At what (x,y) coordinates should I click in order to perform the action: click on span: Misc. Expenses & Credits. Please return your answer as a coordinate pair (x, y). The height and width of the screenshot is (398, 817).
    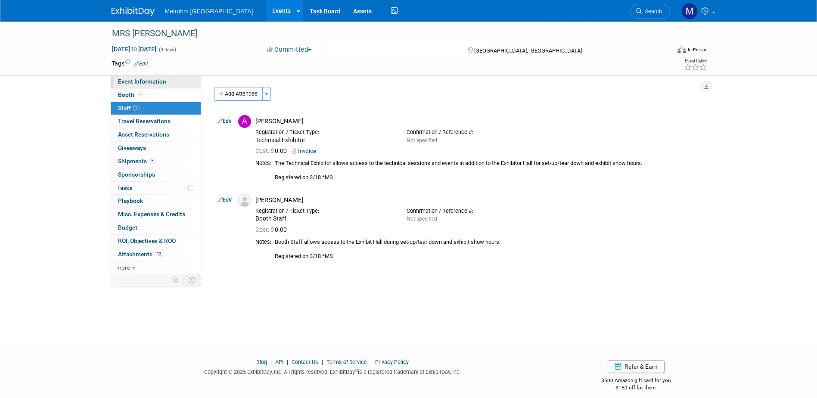
    Looking at the image, I should click on (152, 214).